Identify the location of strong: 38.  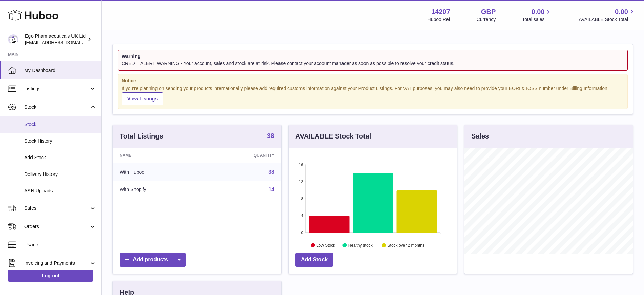
(270, 135).